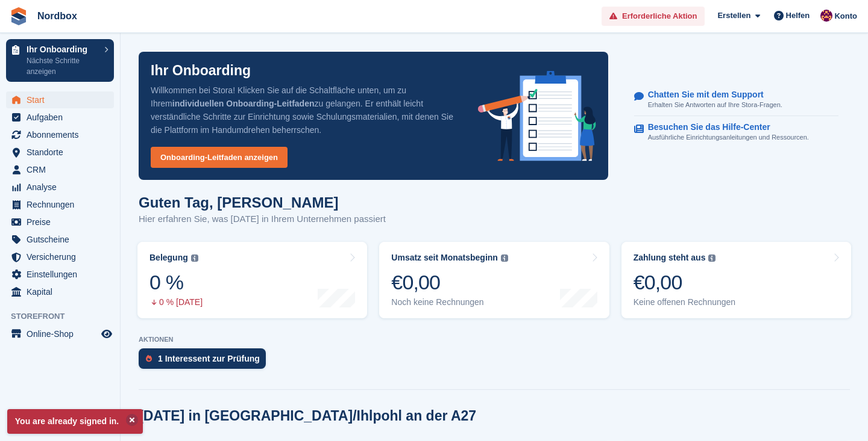  What do you see at coordinates (75, 421) in the screenshot?
I see `p: You are already signed in.` at bounding box center [75, 421].